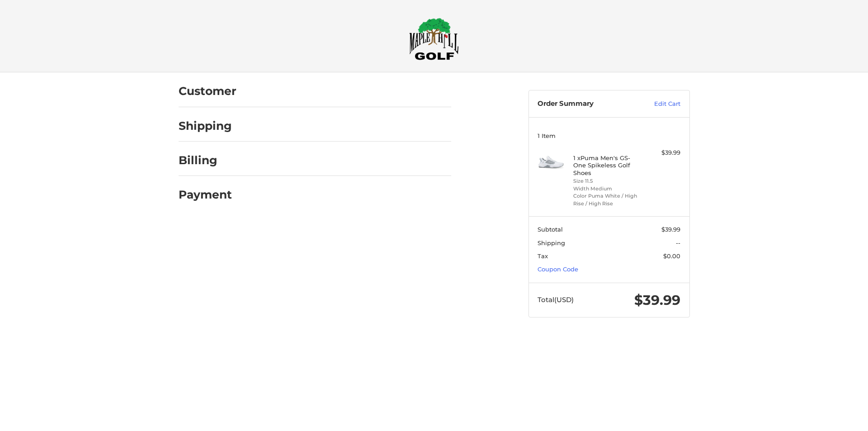  What do you see at coordinates (204, 160) in the screenshot?
I see `h2: Billing` at bounding box center [204, 160].